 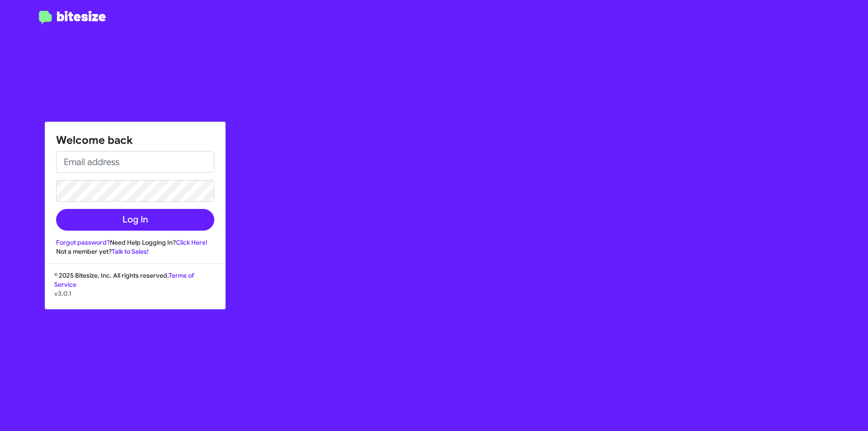 What do you see at coordinates (135, 290) in the screenshot?
I see `div: © 2025 Bitesize, Inc. All rights reserved.` at bounding box center [135, 290].